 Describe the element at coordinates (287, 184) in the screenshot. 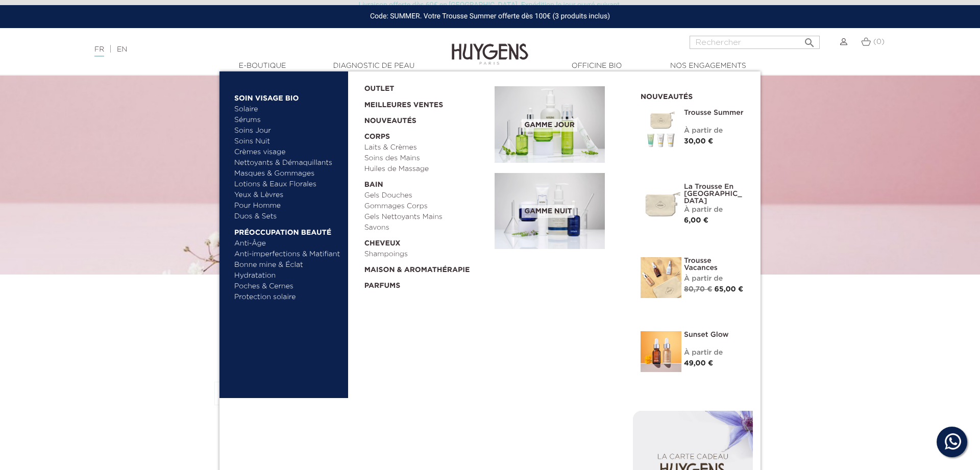

I see `a: Lotions & Eaux Florales` at that location.